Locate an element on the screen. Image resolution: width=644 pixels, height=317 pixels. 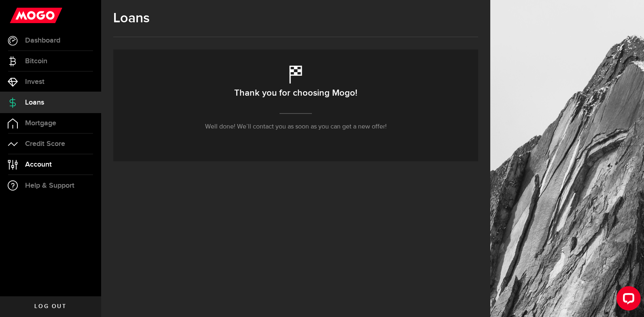
span: Log out is located at coordinates (50, 306).